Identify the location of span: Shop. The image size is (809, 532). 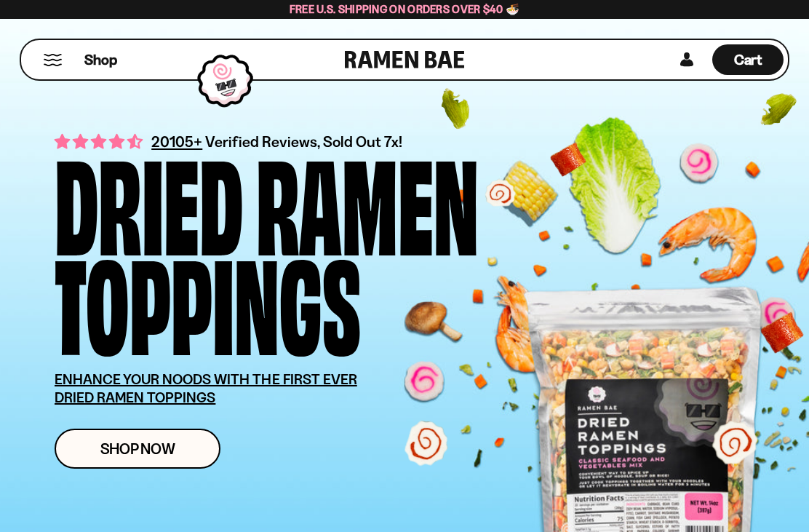
(100, 60).